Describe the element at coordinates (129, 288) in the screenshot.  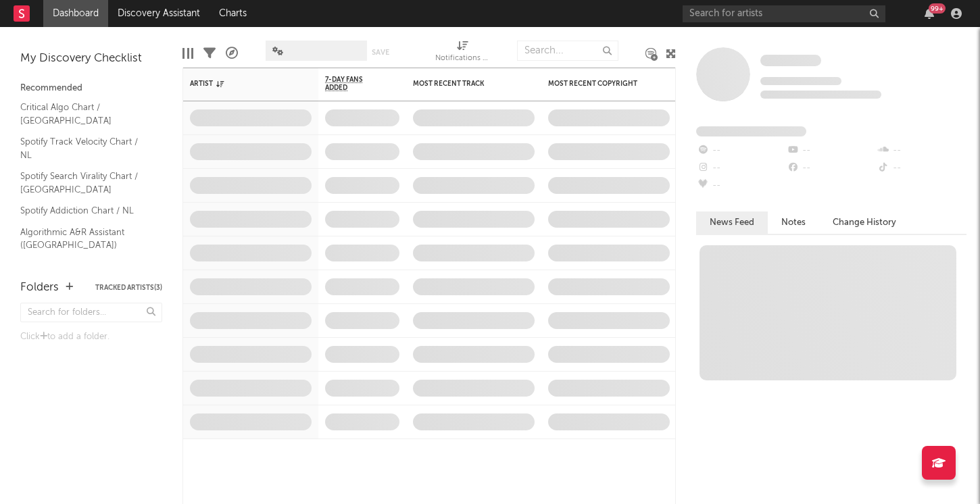
I see `button: Tracked Artists(3)` at that location.